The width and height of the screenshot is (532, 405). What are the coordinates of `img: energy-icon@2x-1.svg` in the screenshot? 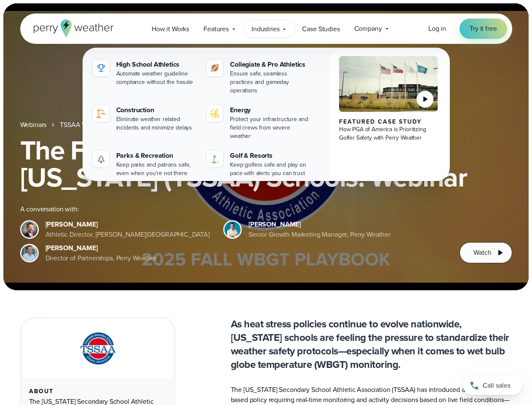 It's located at (215, 114).